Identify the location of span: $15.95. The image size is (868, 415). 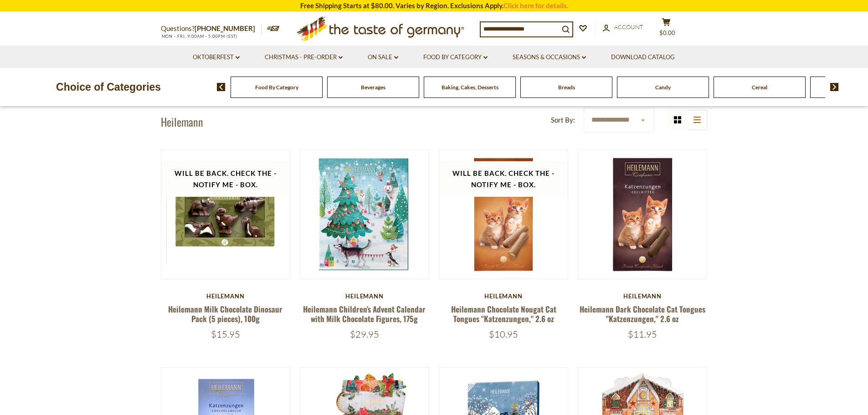
(226, 334).